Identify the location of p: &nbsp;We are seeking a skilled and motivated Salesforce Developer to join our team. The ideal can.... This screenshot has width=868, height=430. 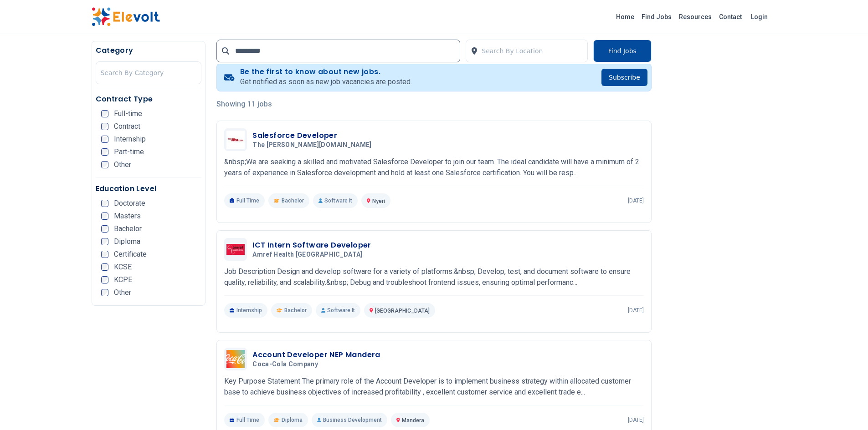
(433, 168).